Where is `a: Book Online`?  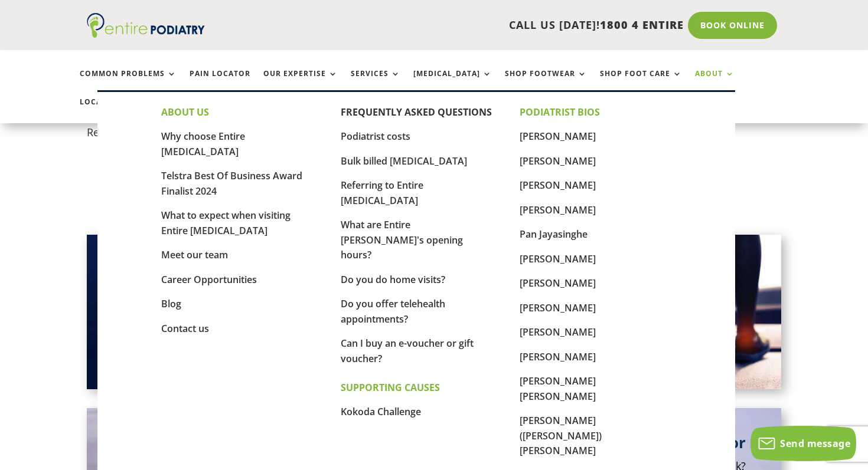
a: Book Online is located at coordinates (732, 25).